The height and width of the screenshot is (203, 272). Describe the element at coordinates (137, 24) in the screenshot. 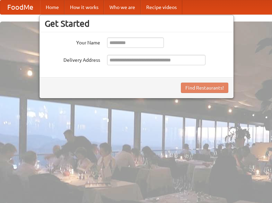

I see `h3: Get Started` at that location.